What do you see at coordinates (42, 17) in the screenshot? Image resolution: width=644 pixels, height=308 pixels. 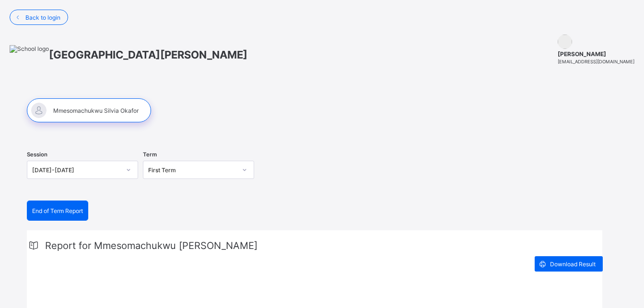 I see `span: Back to login` at bounding box center [42, 17].